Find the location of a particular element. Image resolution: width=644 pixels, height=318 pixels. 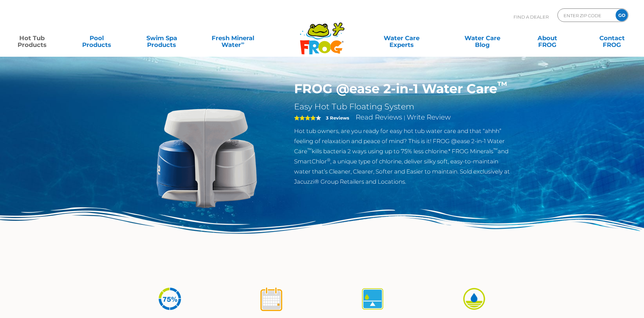

span: 4 is located at coordinates (305, 118).